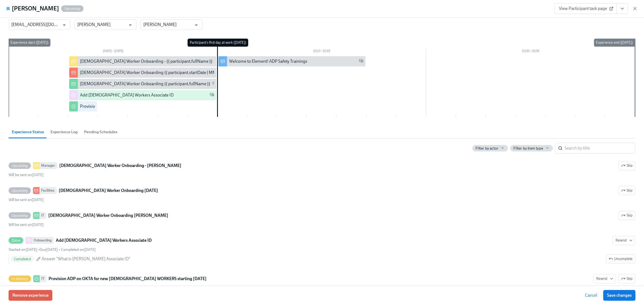  I want to click on span: Save changes, so click(619, 296).